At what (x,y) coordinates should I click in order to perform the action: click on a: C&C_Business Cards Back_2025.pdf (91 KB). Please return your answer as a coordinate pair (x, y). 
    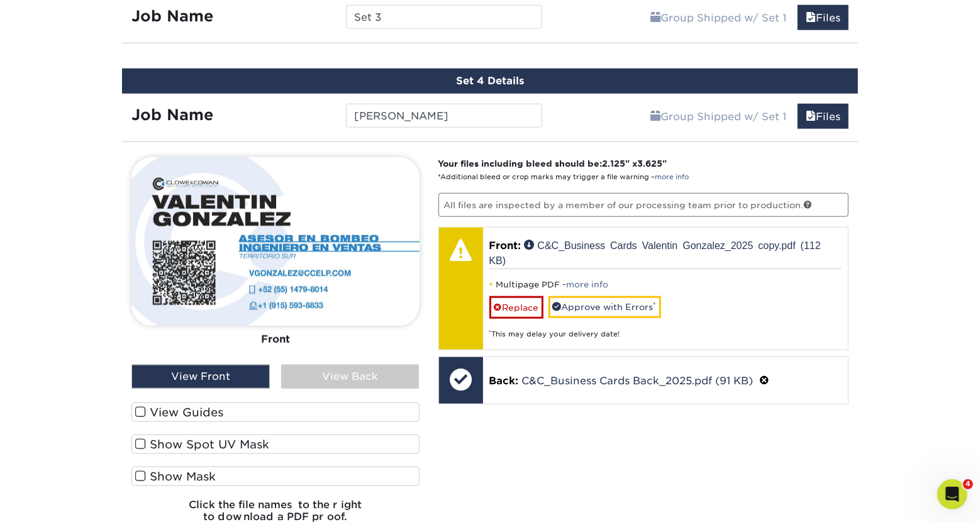
    Looking at the image, I should click on (638, 381).